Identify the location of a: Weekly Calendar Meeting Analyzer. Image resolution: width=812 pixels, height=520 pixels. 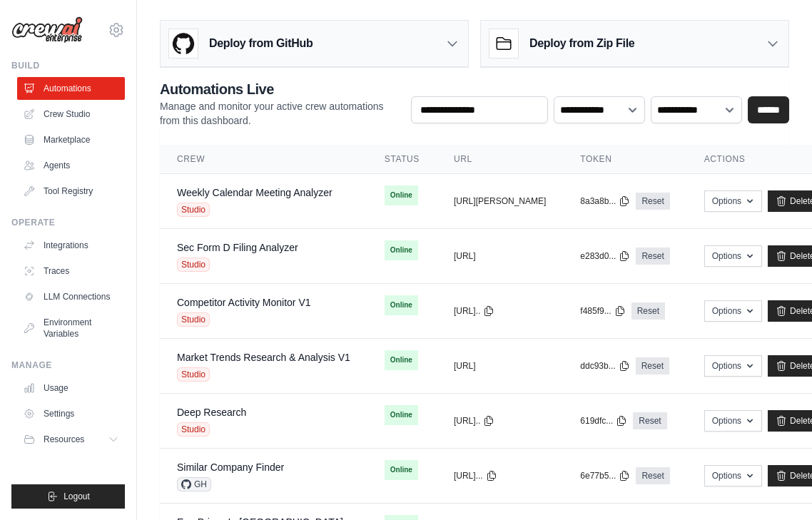
(255, 193).